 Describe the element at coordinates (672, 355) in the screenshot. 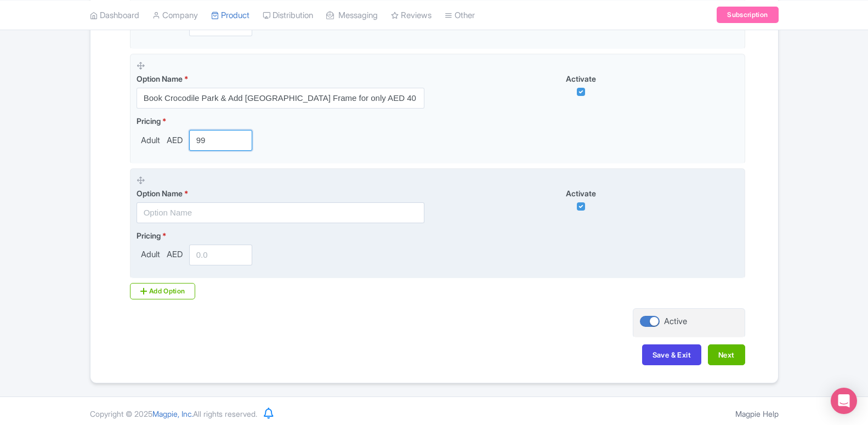

I see `button: Save & Exit` at that location.